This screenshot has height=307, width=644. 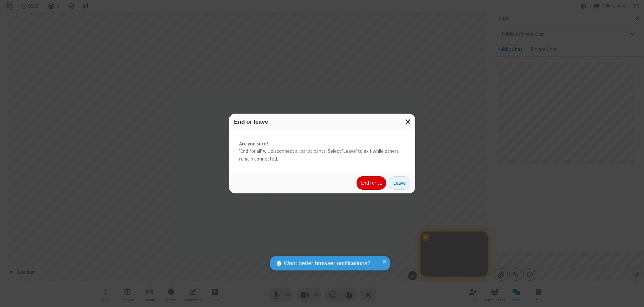 I want to click on span: Want better browser notifications?, so click(x=327, y=263).